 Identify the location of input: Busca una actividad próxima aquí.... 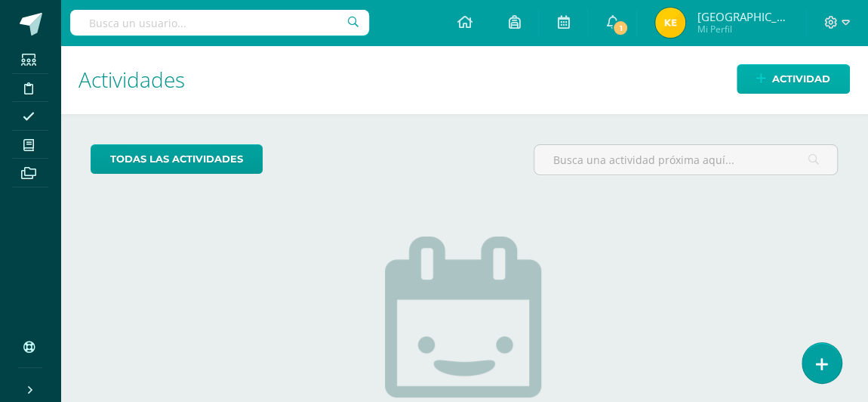
(685, 159).